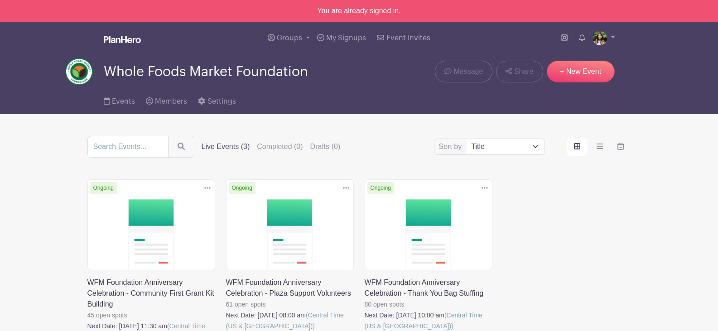 Image resolution: width=718 pixels, height=331 pixels. Describe the element at coordinates (289, 38) in the screenshot. I see `a: Groups` at that location.